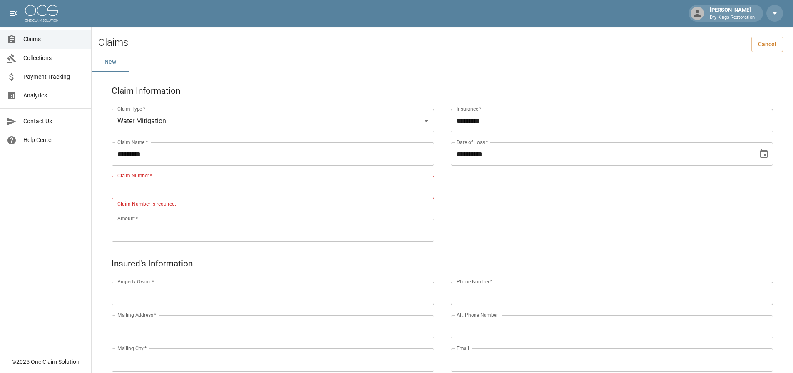  Describe the element at coordinates (113, 42) in the screenshot. I see `h2: Claims` at that location.